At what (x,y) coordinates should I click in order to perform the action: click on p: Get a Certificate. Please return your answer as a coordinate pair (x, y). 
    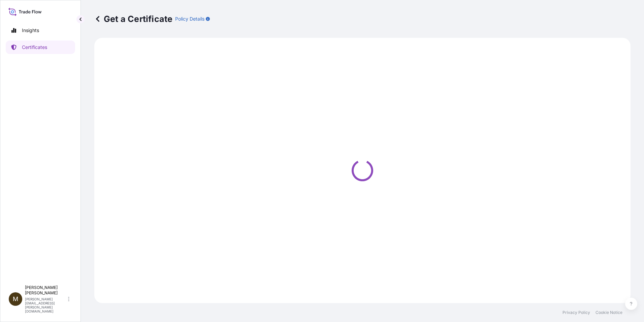
    Looking at the image, I should click on (134, 19).